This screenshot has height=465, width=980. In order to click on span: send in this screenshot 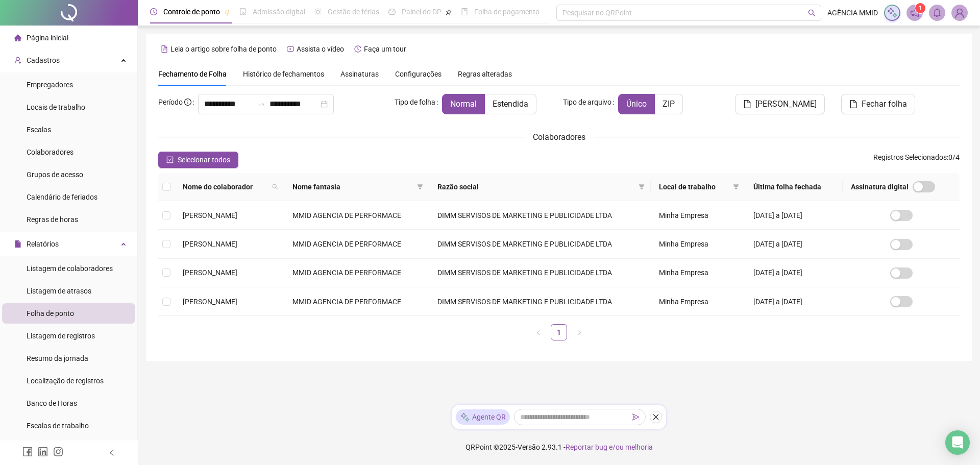, I will do `click(636, 417)`.